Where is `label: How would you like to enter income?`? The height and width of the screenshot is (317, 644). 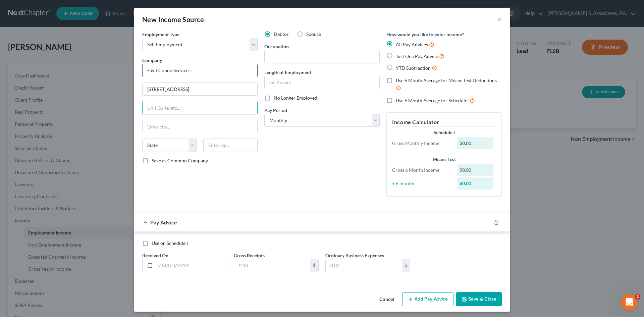
label: How would you like to enter income? is located at coordinates (424, 34).